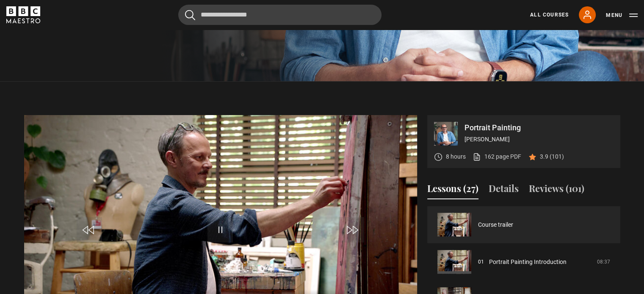 This screenshot has width=644, height=294. What do you see at coordinates (549, 15) in the screenshot?
I see `a: All Courses` at bounding box center [549, 15].